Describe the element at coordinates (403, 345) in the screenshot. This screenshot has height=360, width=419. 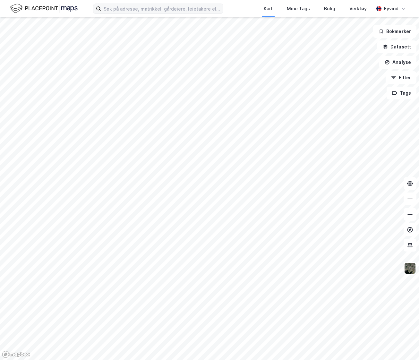
I see `div: Kontrollprogram for chat` at that location.